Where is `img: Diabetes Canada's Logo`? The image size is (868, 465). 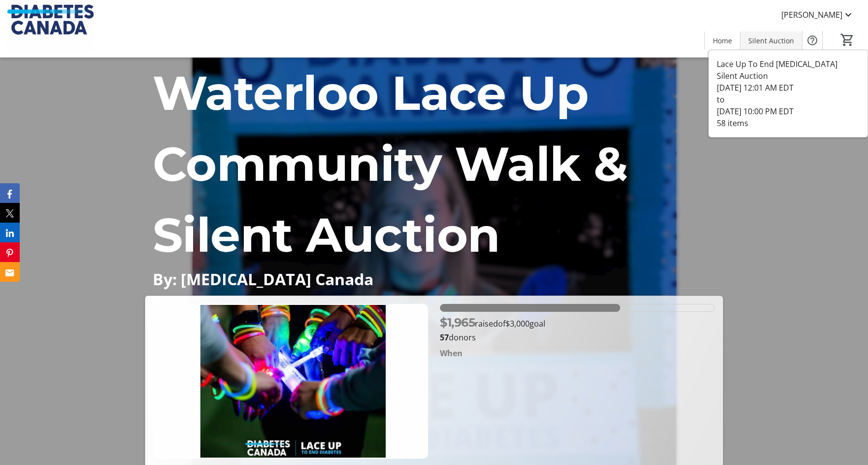 img: Diabetes Canada's Logo is located at coordinates (50, 29).